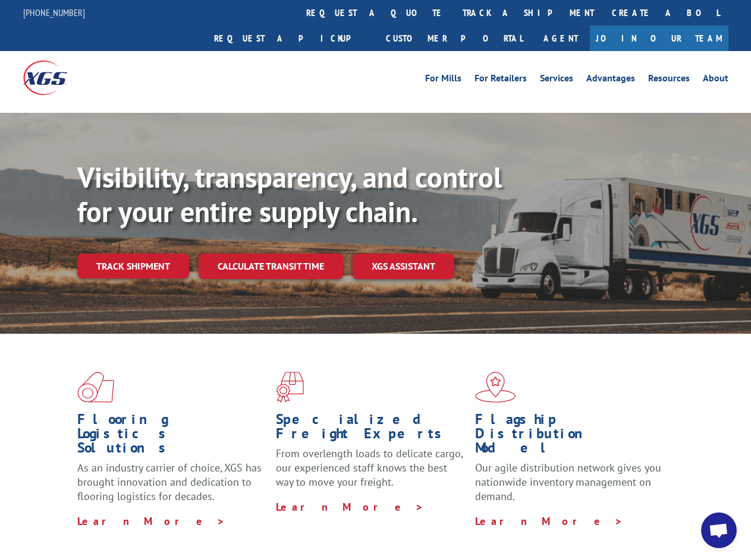 Image resolution: width=751 pixels, height=560 pixels. I want to click on h1: Flagship Distribution Model, so click(570, 436).